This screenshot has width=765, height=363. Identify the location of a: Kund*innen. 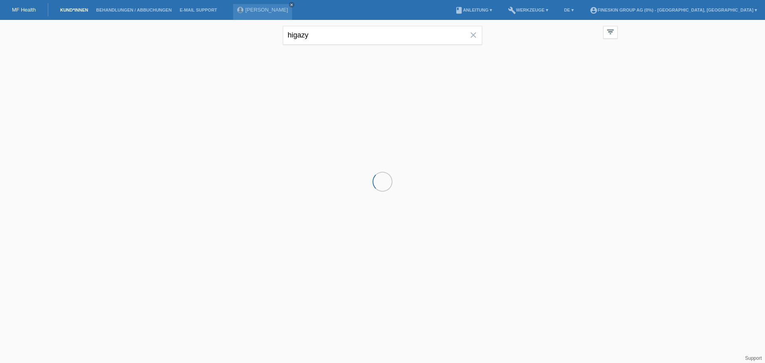
(74, 10).